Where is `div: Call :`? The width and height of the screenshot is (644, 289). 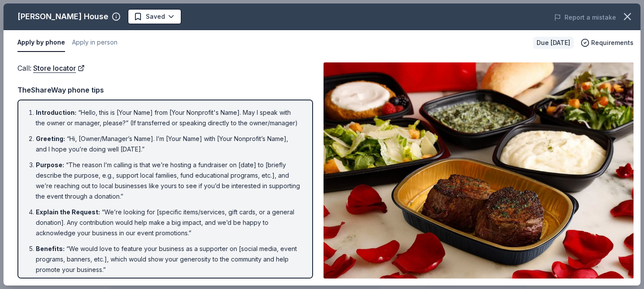 div: Call : is located at coordinates (165, 69).